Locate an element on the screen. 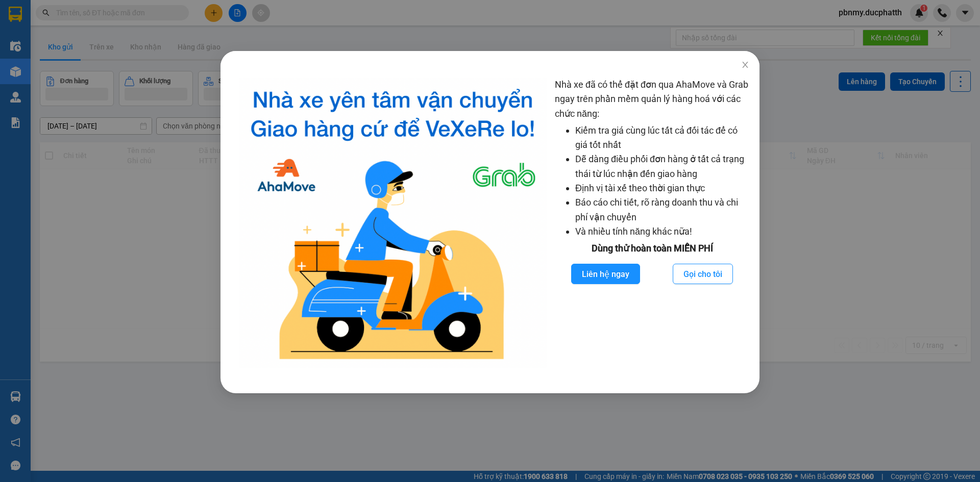  li: Và nhiều tính năng khác nữa! is located at coordinates (662, 231).